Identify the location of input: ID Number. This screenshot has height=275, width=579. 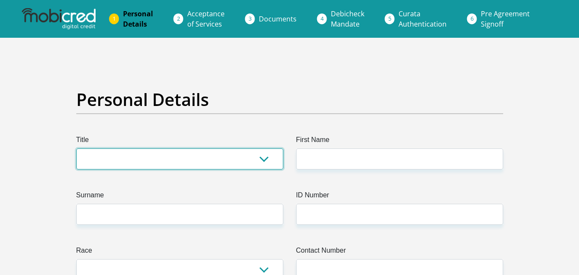
(400, 214).